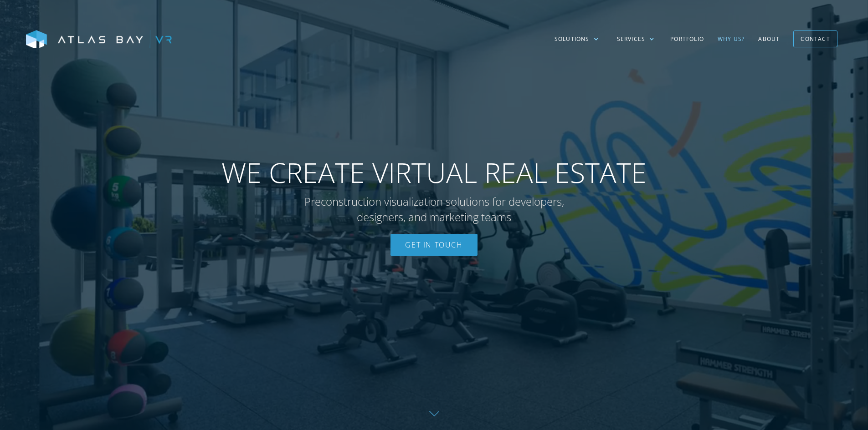 The width and height of the screenshot is (868, 430). Describe the element at coordinates (815, 39) in the screenshot. I see `div: Contact` at that location.